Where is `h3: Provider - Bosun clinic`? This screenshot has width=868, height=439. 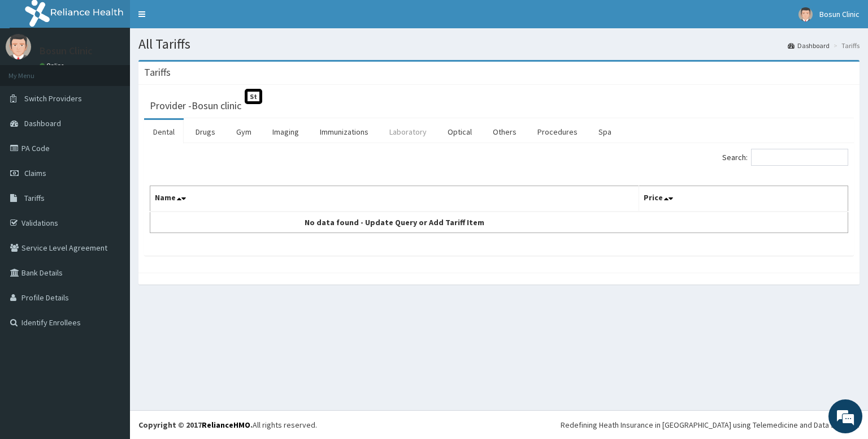 h3: Provider - Bosun clinic is located at coordinates (195, 106).